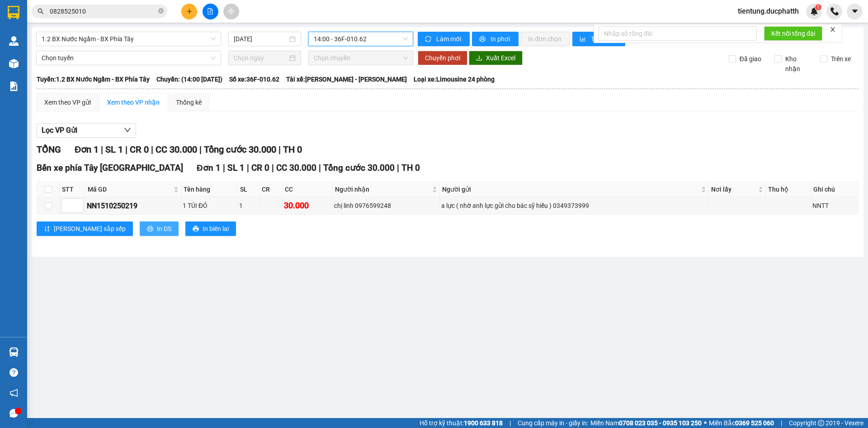  Describe the element at coordinates (751, 59) in the screenshot. I see `span: Đã giao` at that location.